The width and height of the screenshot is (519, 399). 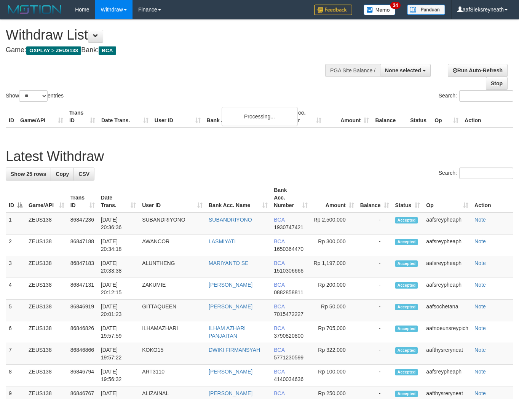 What do you see at coordinates (289, 271) in the screenshot?
I see `span: Copy 1510306666 to clipboard` at bounding box center [289, 271].